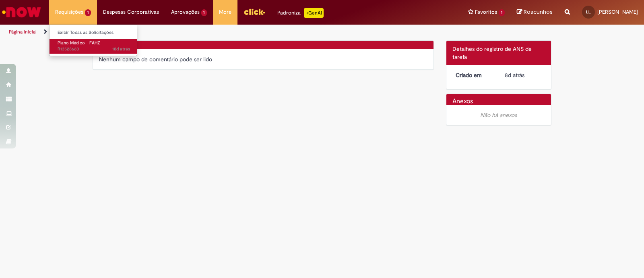  Describe the element at coordinates (474, 75) in the screenshot. I see `dt: Criado em` at that location.